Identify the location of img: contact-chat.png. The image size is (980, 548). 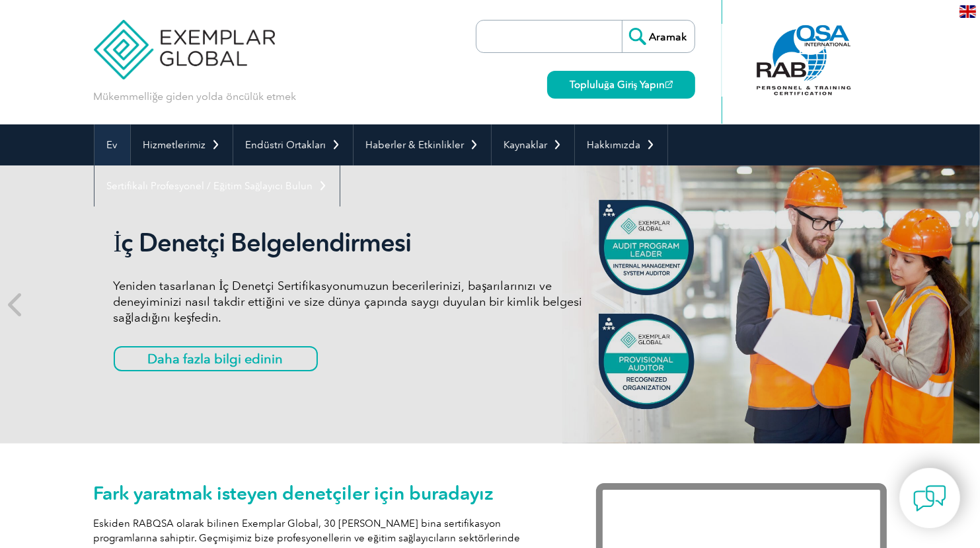
(930, 498).